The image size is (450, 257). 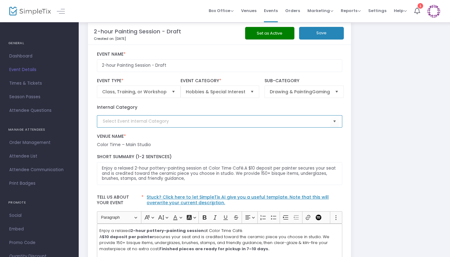 What do you see at coordinates (216, 92) in the screenshot?
I see `span: Hobbies & Special Interest` at bounding box center [216, 92].